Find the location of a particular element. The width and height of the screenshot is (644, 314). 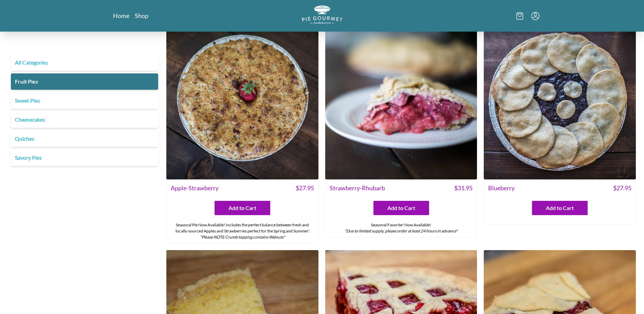

a: Shop is located at coordinates (141, 15).